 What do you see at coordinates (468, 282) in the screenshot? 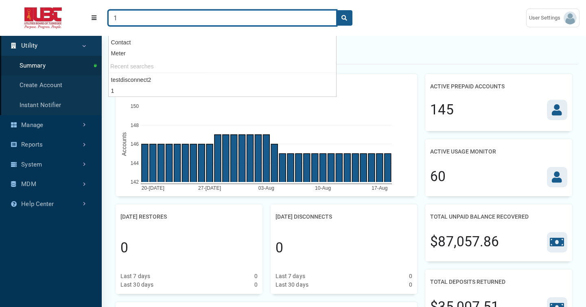
I see `h2: Total Deposits Returned` at bounding box center [468, 282].